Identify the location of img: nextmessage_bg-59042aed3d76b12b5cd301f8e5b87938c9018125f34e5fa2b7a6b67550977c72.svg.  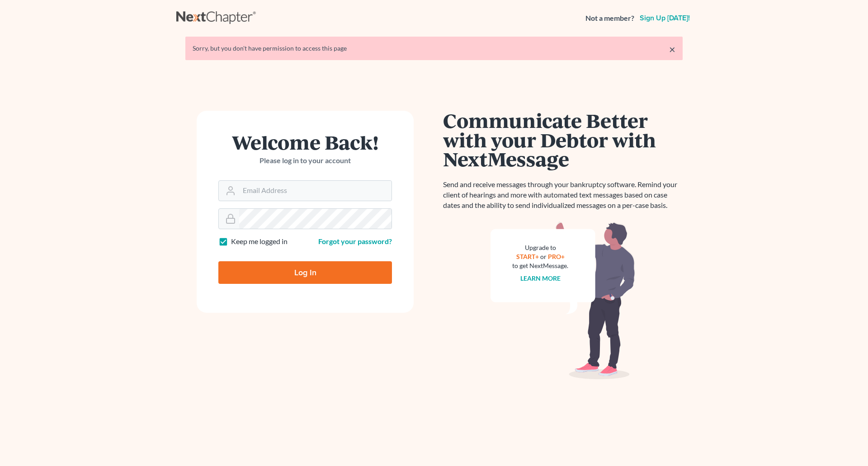
(563, 301).